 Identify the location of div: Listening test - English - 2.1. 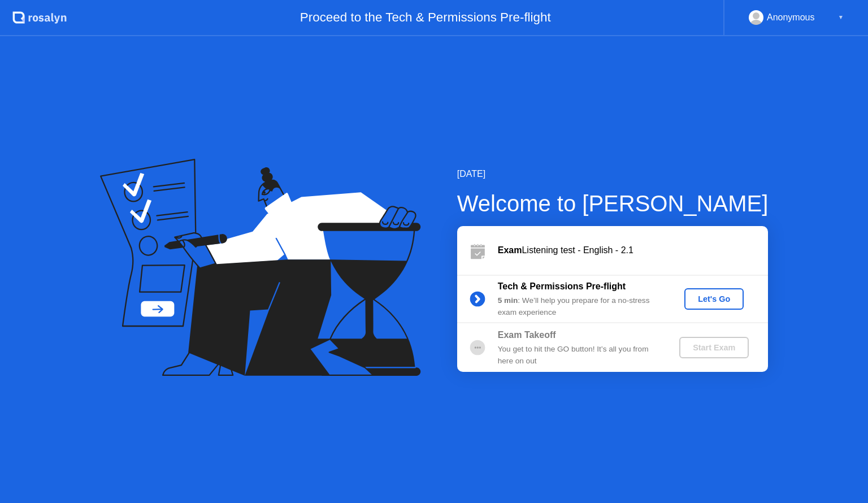
(633, 250).